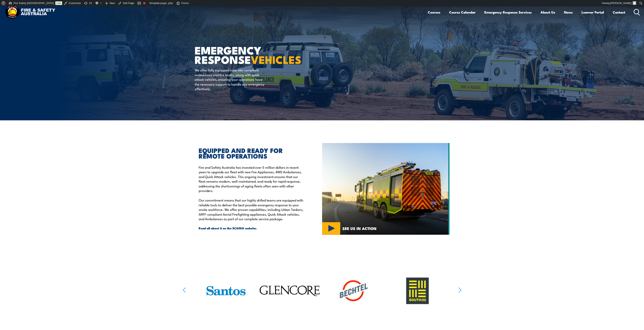 This screenshot has height=330, width=644. Describe the element at coordinates (144, 3) in the screenshot. I see `div: Focus keyphrase not set` at that location.